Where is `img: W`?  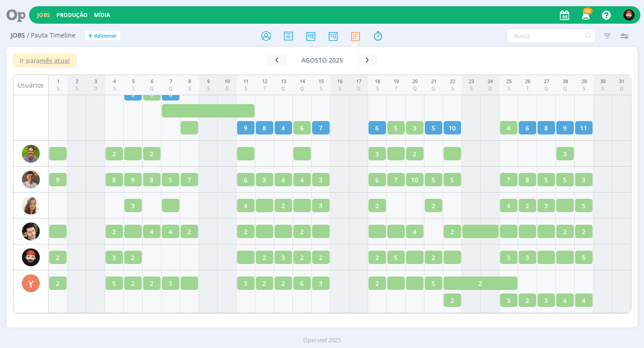
img: W is located at coordinates (629, 15).